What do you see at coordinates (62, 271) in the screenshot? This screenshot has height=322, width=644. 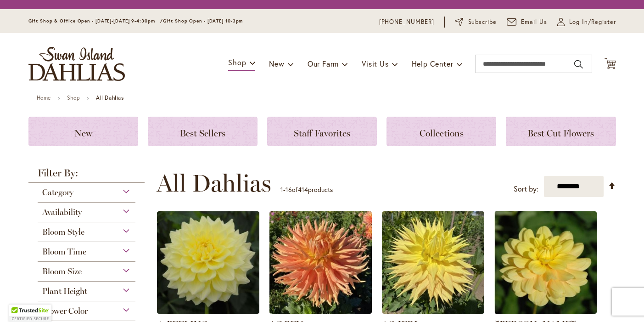 I see `span: Bloom Size` at bounding box center [62, 271].